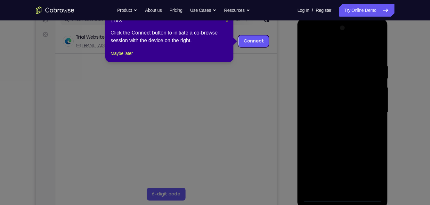 The width and height of the screenshot is (430, 205). What do you see at coordinates (81, 50) in the screenshot?
I see `span: web@example.com` at bounding box center [81, 50].